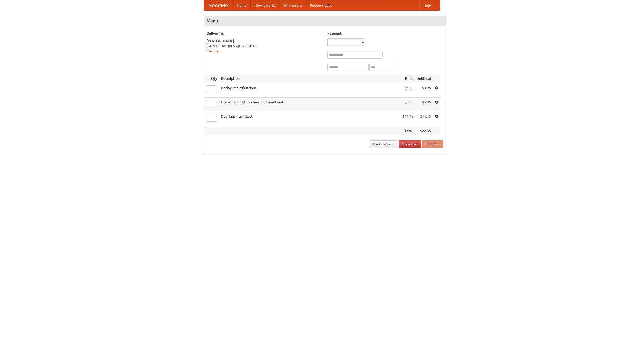  Describe the element at coordinates (218, 5) in the screenshot. I see `a: FoodMe` at that location.